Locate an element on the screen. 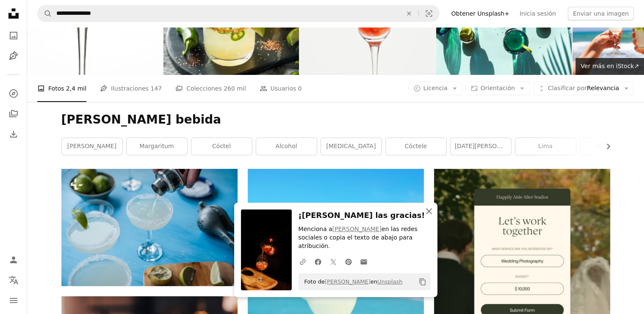  a: Colecciones 260 mil is located at coordinates (210, 88).